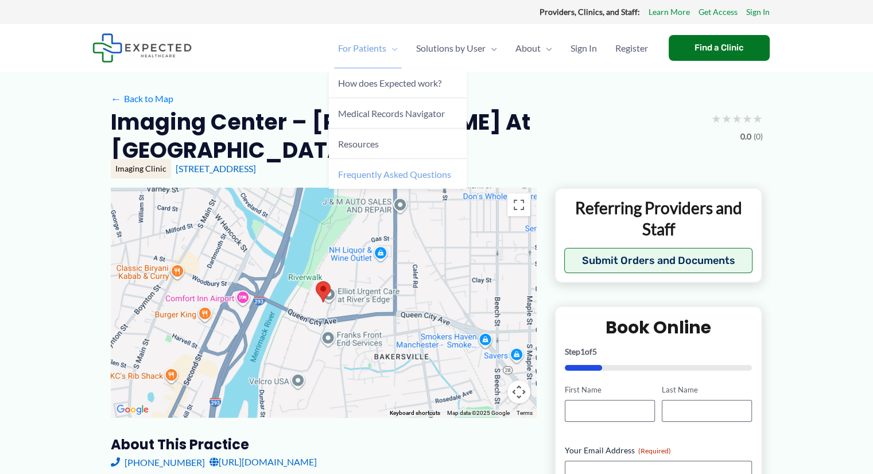 The height and width of the screenshot is (474, 873). What do you see at coordinates (525, 413) in the screenshot?
I see `a: Terms (opens in new tab)` at bounding box center [525, 413].